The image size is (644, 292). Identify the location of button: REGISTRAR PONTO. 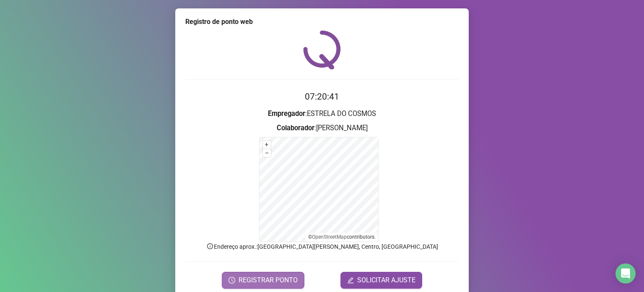
(263, 280).